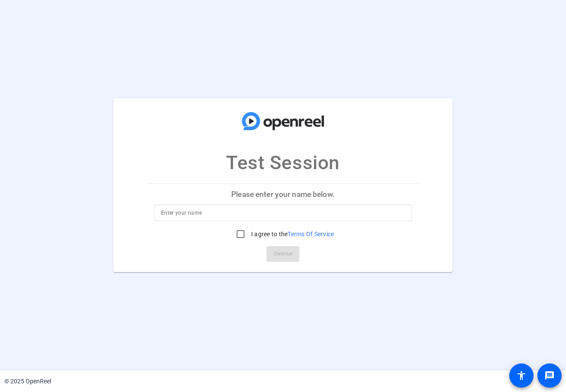 The height and width of the screenshot is (392, 566). What do you see at coordinates (28, 381) in the screenshot?
I see `div: © 2025 OpenReel` at bounding box center [28, 381].